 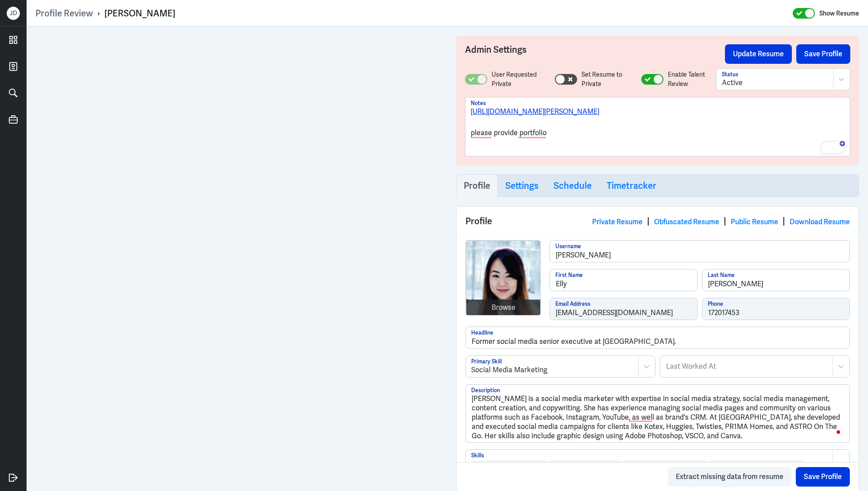 I want to click on a: Profile Review, so click(x=64, y=14).